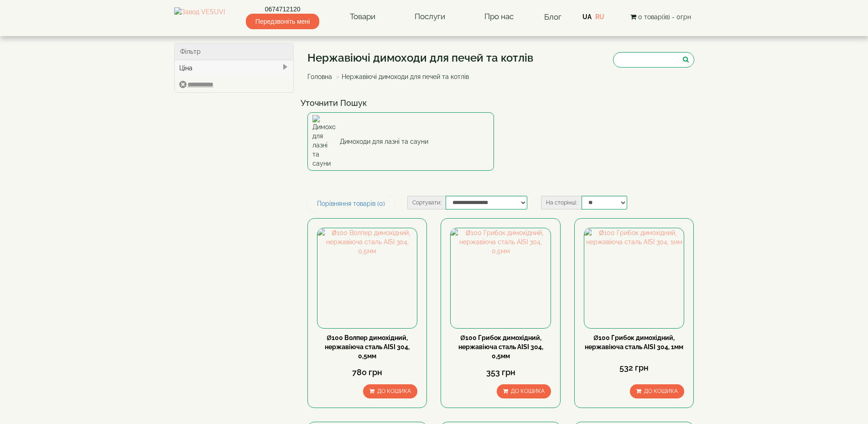  Describe the element at coordinates (368, 347) in the screenshot. I see `a: Ø100 Волпер димохідний, нержавіюча сталь AISI 304, 0,5мм` at that location.